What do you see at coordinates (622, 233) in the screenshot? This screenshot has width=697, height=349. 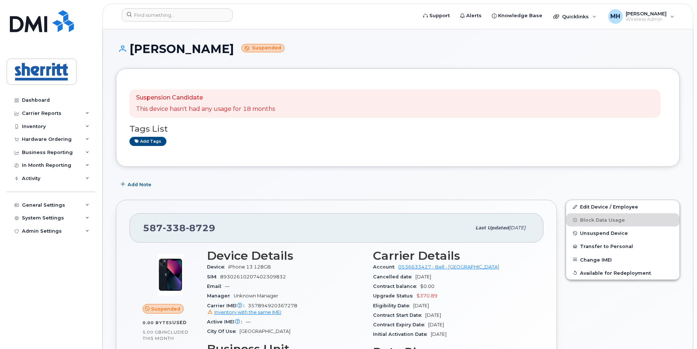 I see `button: Unsuspend Device` at bounding box center [622, 233].